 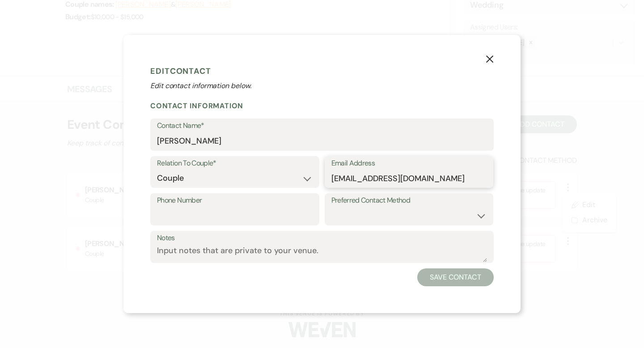 What do you see at coordinates (322, 106) in the screenshot?
I see `h2: Contact Information` at bounding box center [322, 106].